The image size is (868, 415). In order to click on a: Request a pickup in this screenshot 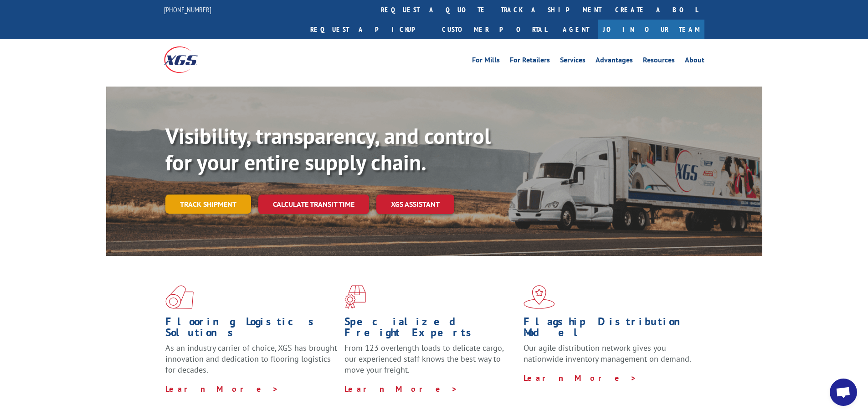, I will do `click(369, 29)`.